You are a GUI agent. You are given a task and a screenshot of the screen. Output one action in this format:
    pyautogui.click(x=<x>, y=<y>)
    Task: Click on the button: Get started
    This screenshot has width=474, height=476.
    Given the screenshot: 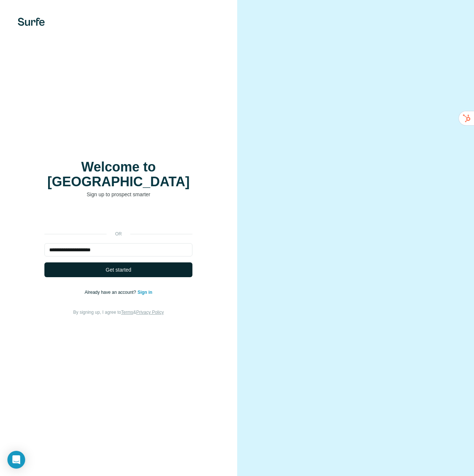 What is the action you would take?
    pyautogui.click(x=118, y=270)
    